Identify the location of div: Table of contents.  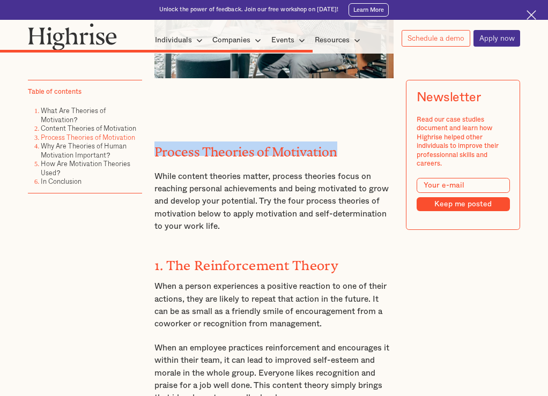
(55, 91).